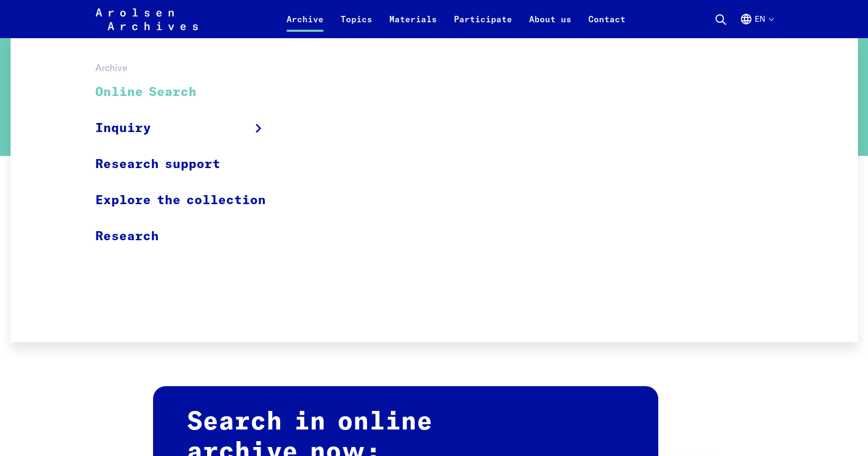  What do you see at coordinates (413, 25) in the screenshot?
I see `a: Materials` at bounding box center [413, 25].